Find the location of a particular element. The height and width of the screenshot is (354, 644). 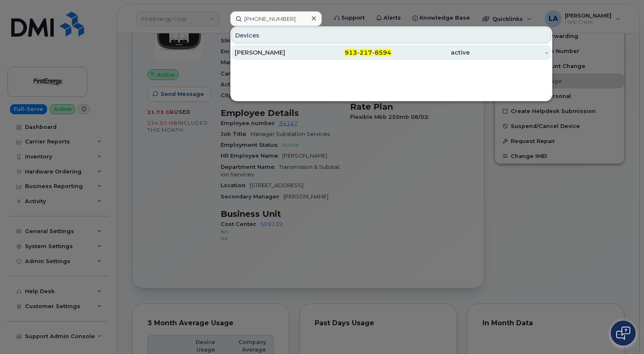

div: active is located at coordinates (431, 52).